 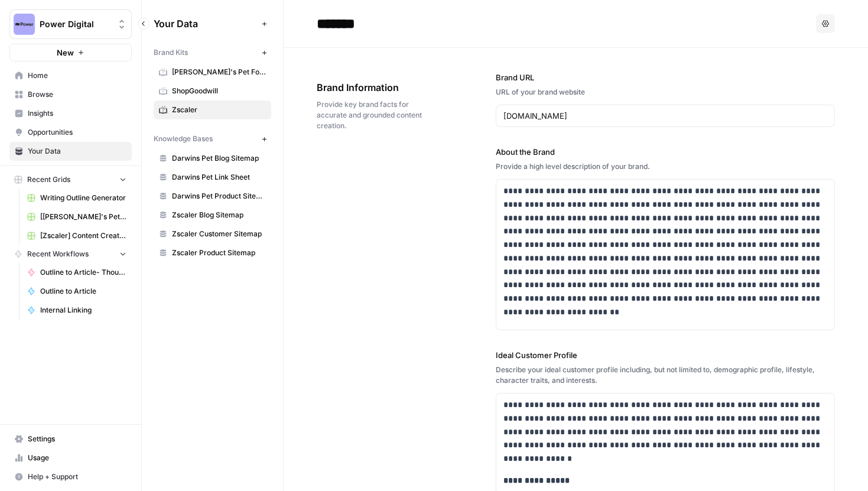 What do you see at coordinates (665, 375) in the screenshot?
I see `div: Describe your ideal customer profile including, but not limited to, demographic profile, lifestyl...` at bounding box center [665, 375].